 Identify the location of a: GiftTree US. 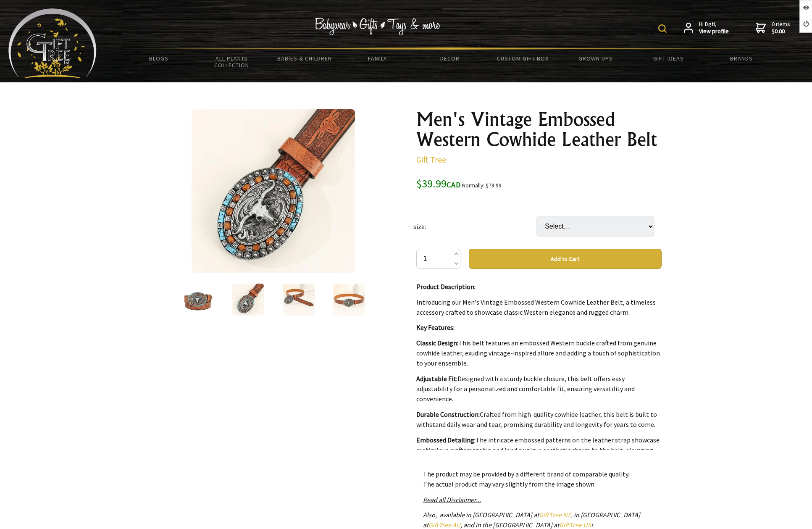
(575, 524).